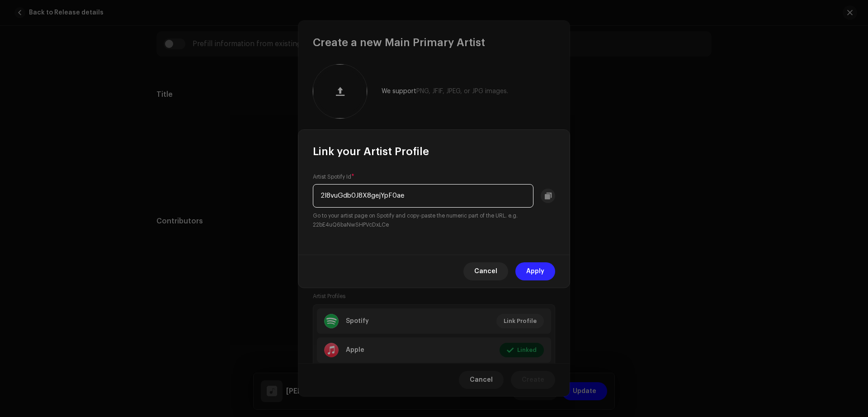  Describe the element at coordinates (423, 196) in the screenshot. I see `input: e.g. 22bE4uQ6baNwSHPVcDxLCe` at that location.